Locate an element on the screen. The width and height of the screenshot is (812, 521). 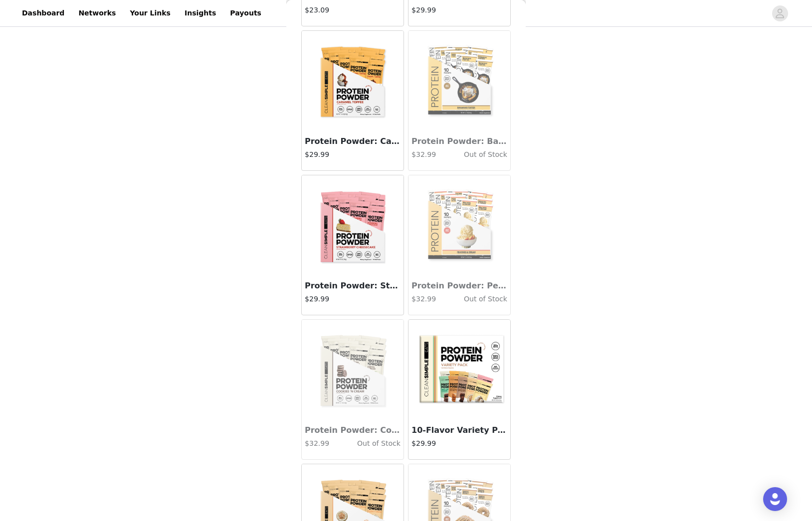
div: avatar is located at coordinates (779, 14).